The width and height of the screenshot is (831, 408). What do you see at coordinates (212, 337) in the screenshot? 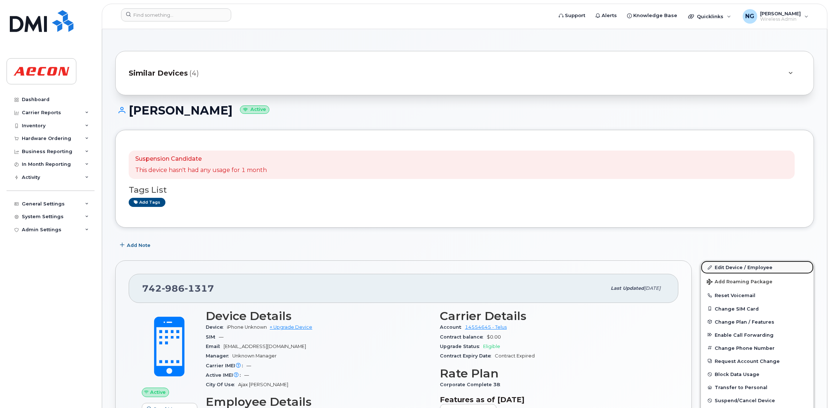
I see `span: SIM` at bounding box center [212, 337].